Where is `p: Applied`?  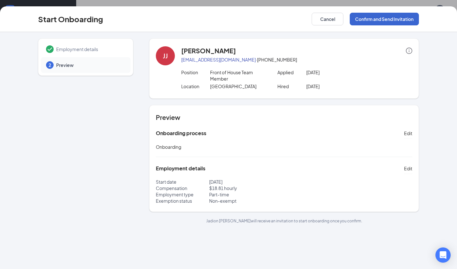 p: Applied is located at coordinates (292, 72).